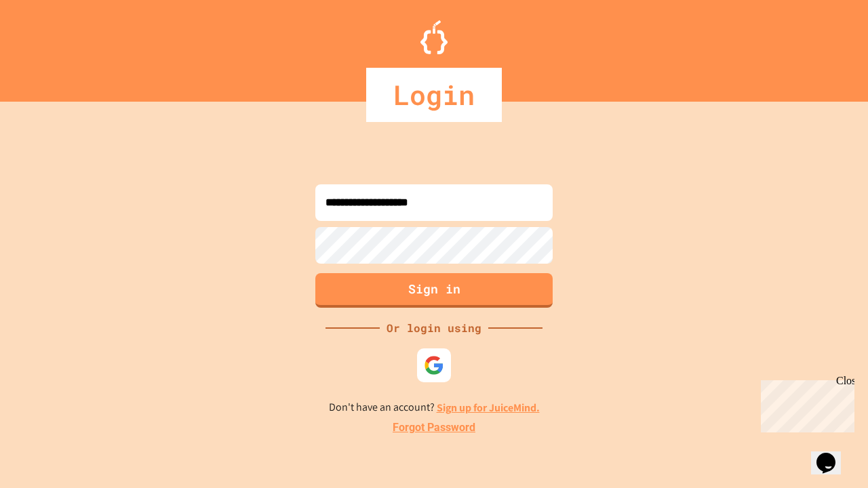 The width and height of the screenshot is (868, 488). Describe the element at coordinates (434, 428) in the screenshot. I see `a: Forgot Password` at that location.